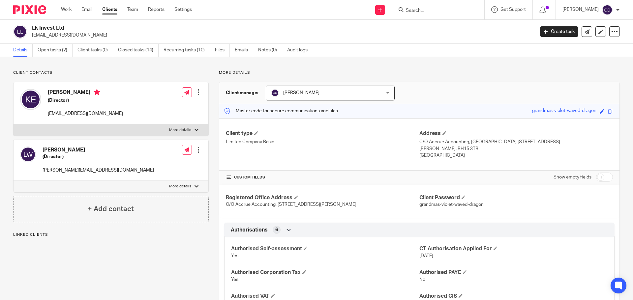 The width and height of the screenshot is (633, 300). What do you see at coordinates (325, 249) in the screenshot?
I see `h4: Authorised Self-assessment` at bounding box center [325, 249].